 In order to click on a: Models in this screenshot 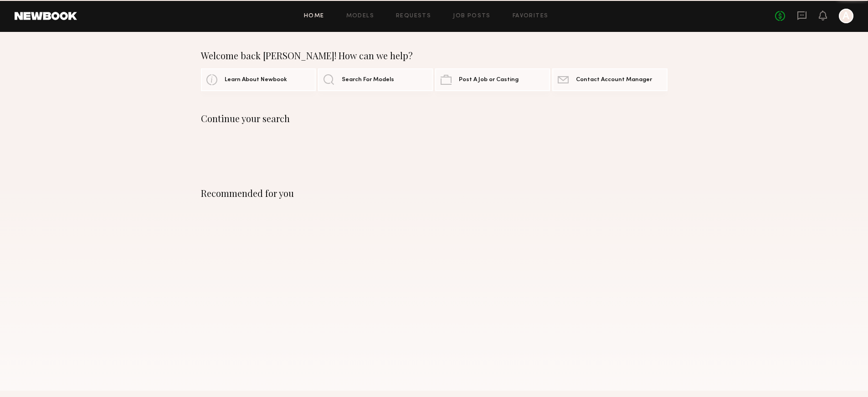, I will do `click(360, 16)`.